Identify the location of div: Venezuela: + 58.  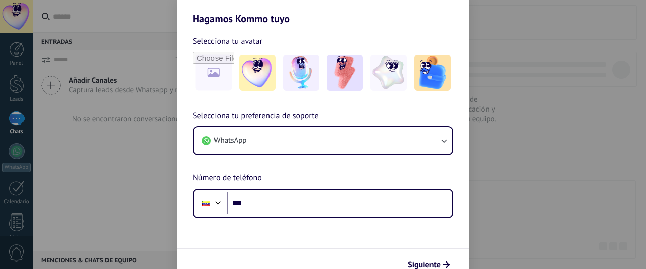
(206, 203).